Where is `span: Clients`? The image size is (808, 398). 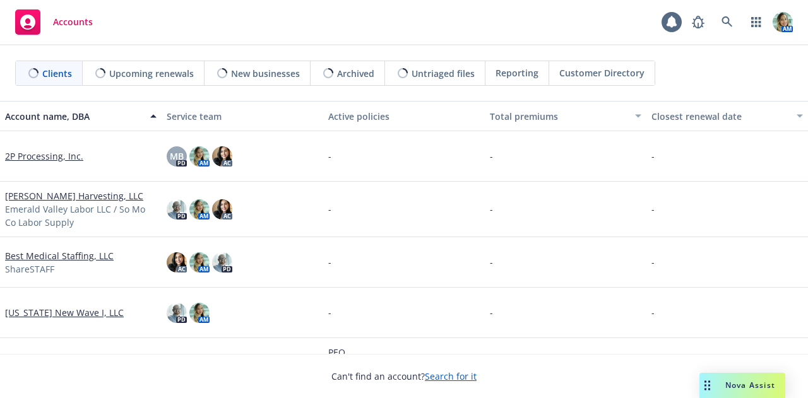
span: Clients is located at coordinates (57, 73).